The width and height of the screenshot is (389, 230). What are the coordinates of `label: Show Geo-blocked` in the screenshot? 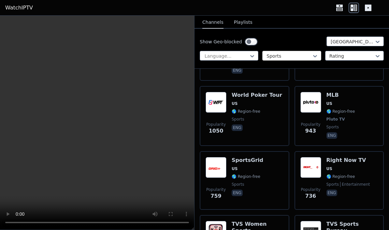 It's located at (221, 42).